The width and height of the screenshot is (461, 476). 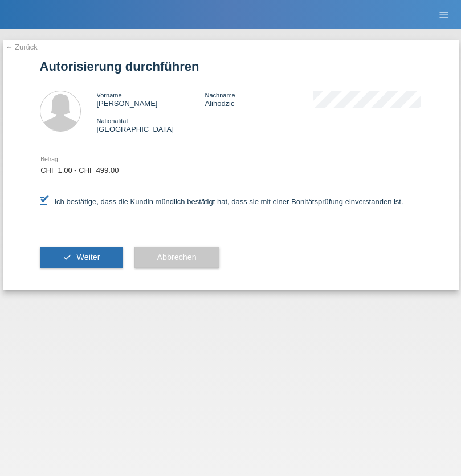 I want to click on span: Weiter, so click(x=88, y=257).